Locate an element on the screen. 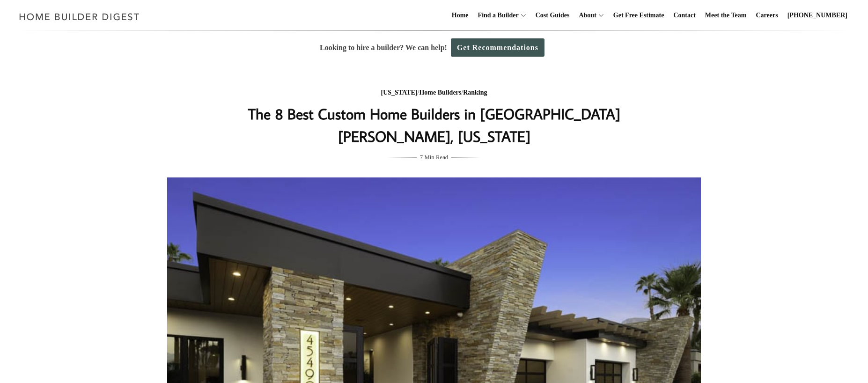 The height and width of the screenshot is (383, 868). a: Get Free Estimate is located at coordinates (638, 16).